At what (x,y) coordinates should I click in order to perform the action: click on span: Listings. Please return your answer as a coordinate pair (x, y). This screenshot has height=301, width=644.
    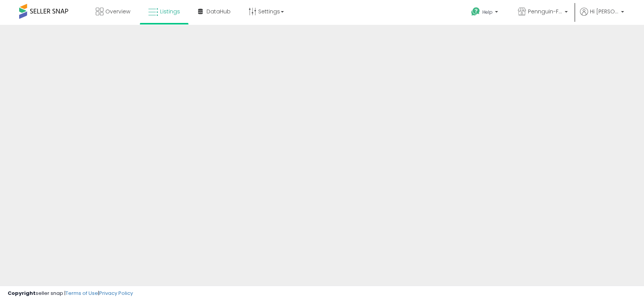
    Looking at the image, I should click on (170, 12).